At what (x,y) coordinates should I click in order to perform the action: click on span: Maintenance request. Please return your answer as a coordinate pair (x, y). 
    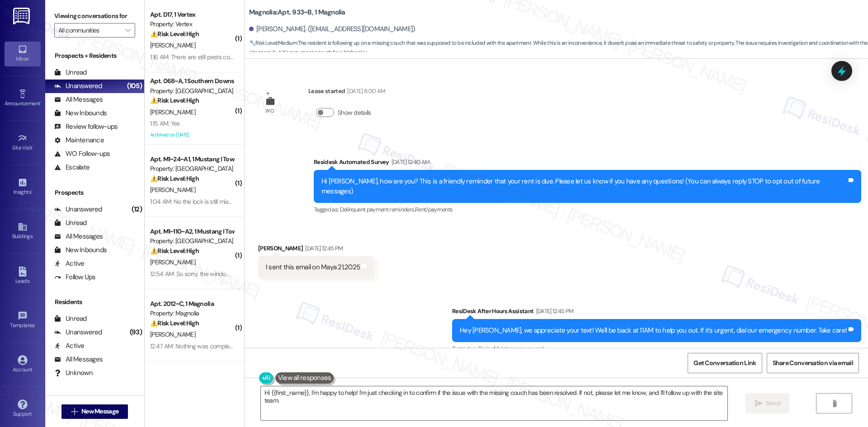
    Looking at the image, I should click on (519, 348).